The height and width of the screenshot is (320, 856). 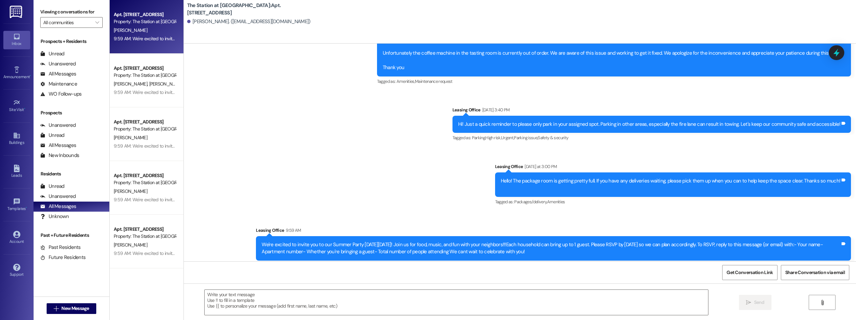 I want to click on span: Parking ,, so click(x=479, y=137).